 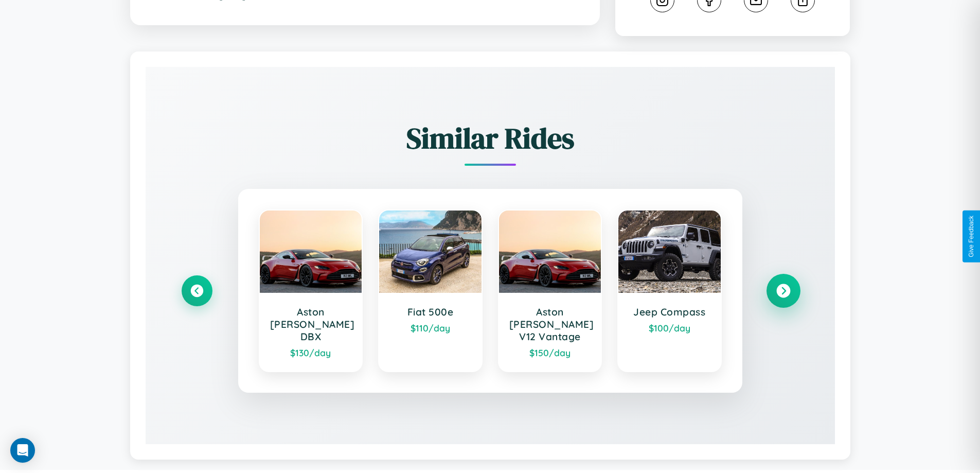 What do you see at coordinates (311, 353) in the screenshot?
I see `div: $ 130 /day` at bounding box center [311, 353].